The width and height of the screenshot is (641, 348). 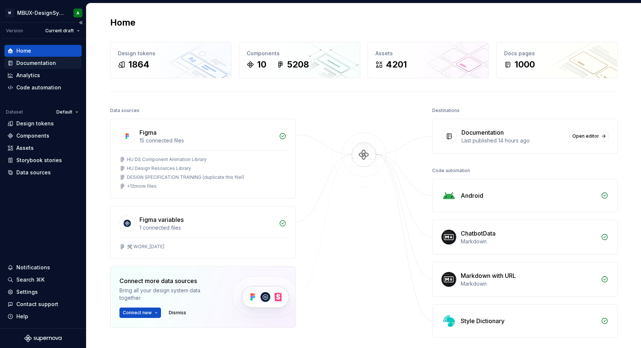 I want to click on div: Connect more data sources, so click(x=169, y=281).